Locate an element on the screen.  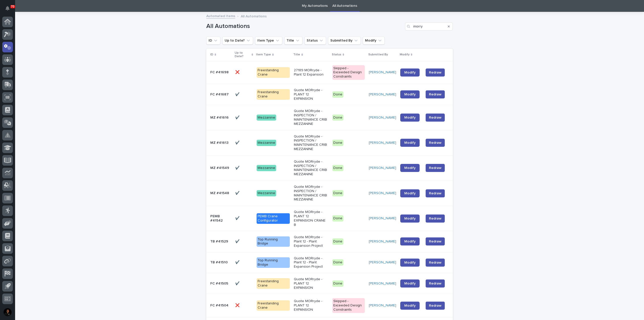
tr: FC #41698❌❌ Freestanding Crane27189 MORryde - Plant 12 ExpansionSkipped - Exceeded Design Constra... is located at coordinates (329, 72).